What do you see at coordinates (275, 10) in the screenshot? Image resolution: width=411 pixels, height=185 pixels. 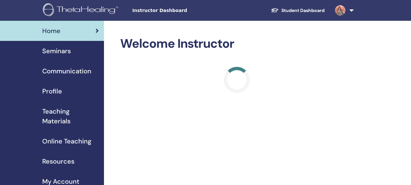 I see `img: graduation-cap-white.svg` at bounding box center [275, 10].